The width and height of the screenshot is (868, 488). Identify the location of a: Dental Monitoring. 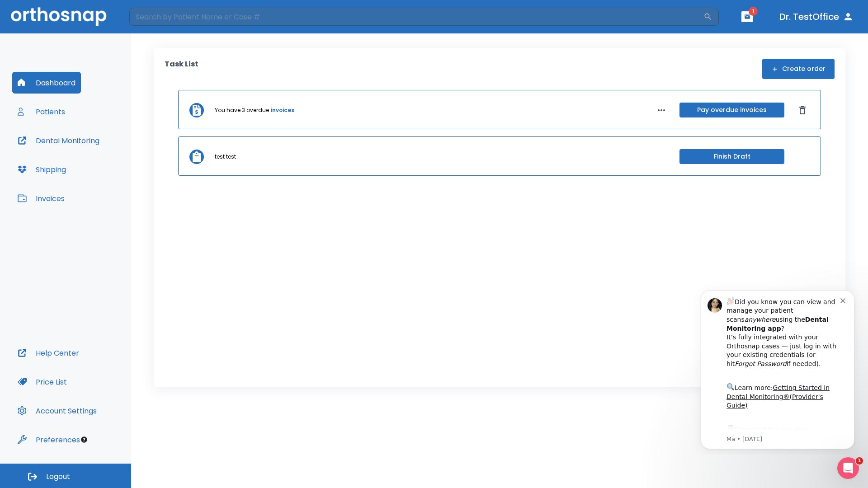
(58, 140).